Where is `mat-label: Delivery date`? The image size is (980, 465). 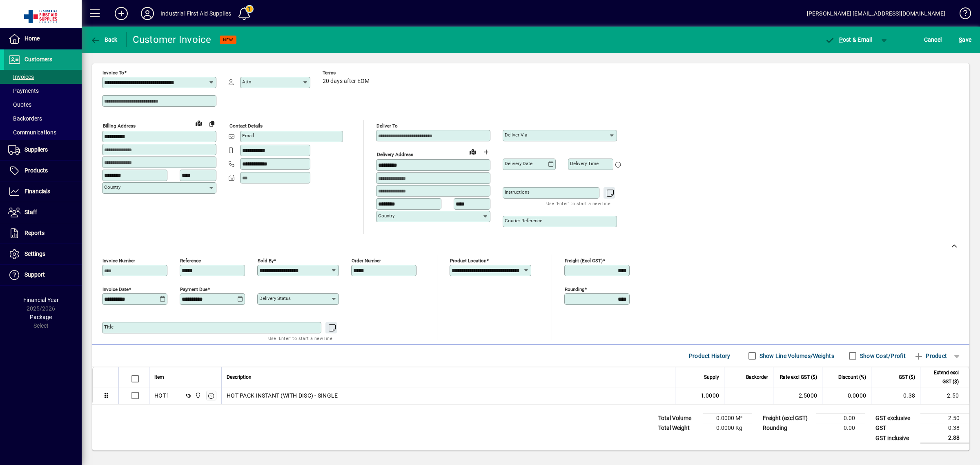
mat-label: Delivery date is located at coordinates (518, 163).